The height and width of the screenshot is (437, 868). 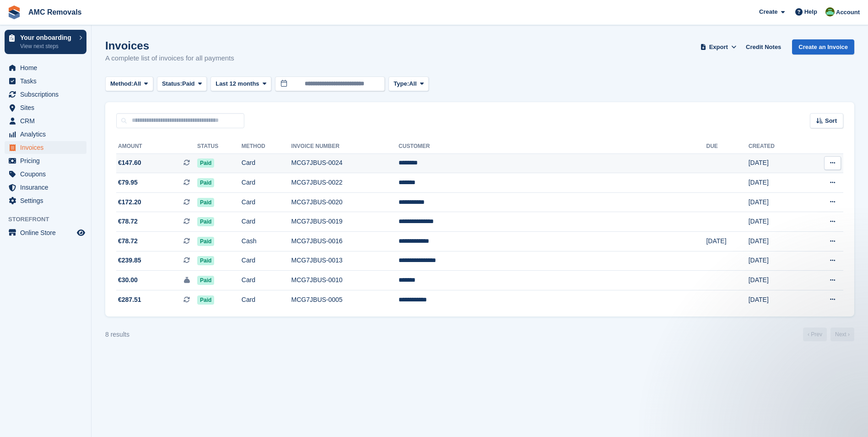 What do you see at coordinates (345, 163) in the screenshot?
I see `td: MCG7JBUS-0024` at bounding box center [345, 163].